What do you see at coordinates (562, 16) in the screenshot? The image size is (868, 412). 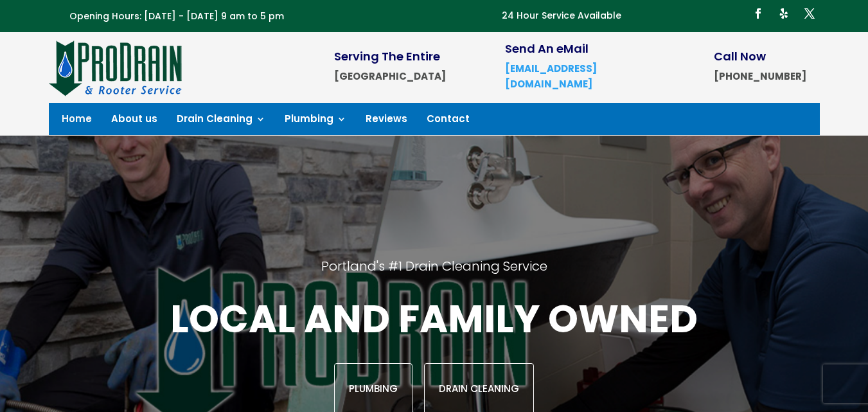 I see `p: 24 Hour Service Available` at bounding box center [562, 16].